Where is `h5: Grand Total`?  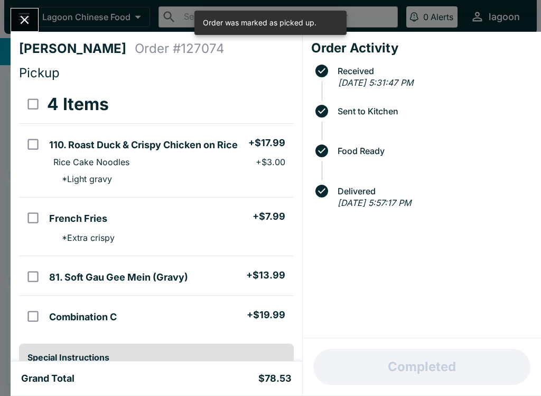 h5: Grand Total is located at coordinates (48, 378).